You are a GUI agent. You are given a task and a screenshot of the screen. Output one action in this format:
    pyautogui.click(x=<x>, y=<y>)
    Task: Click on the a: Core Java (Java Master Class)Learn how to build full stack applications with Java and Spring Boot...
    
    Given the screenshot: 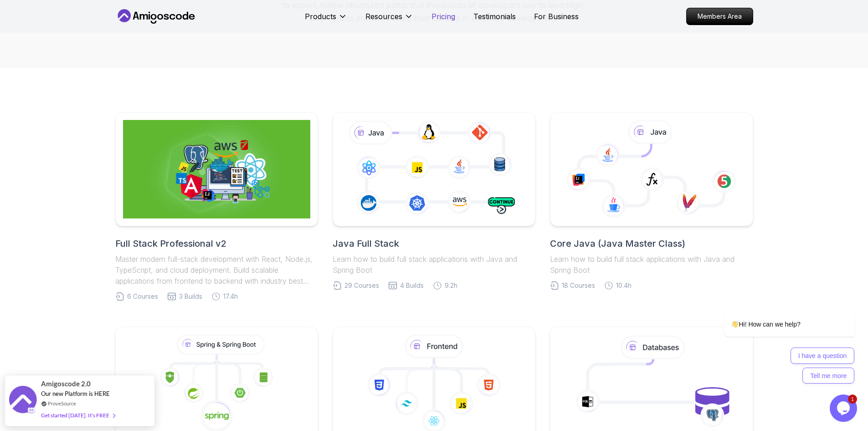 What is the action you would take?
    pyautogui.click(x=652, y=201)
    